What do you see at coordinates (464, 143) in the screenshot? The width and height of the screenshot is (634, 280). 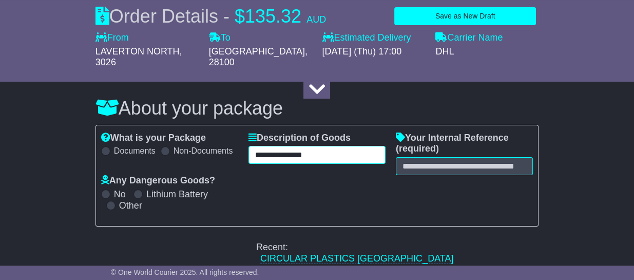 I see `label: Your Internal Reference (required)` at bounding box center [464, 143].